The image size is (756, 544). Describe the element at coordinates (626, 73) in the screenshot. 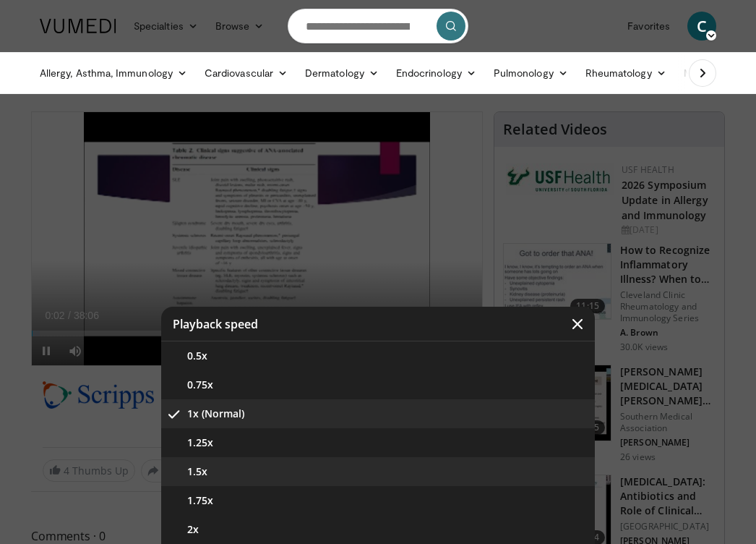

I see `a: Rheumatology` at that location.